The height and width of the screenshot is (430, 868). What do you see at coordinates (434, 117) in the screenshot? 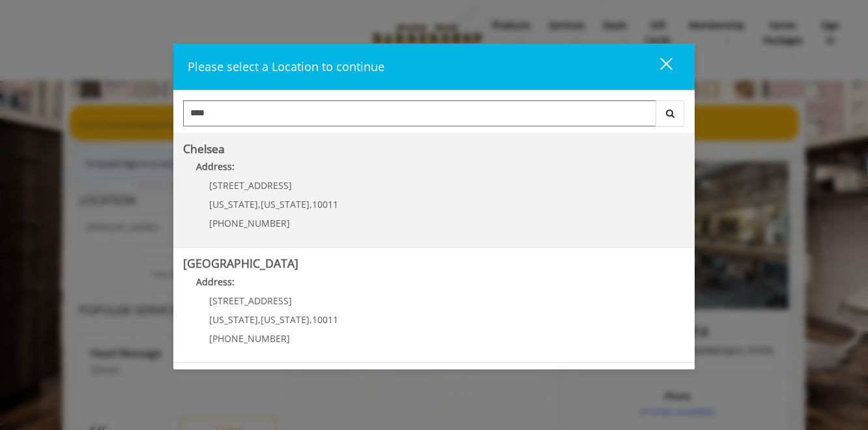
I see `div: Center Select` at bounding box center [434, 117].